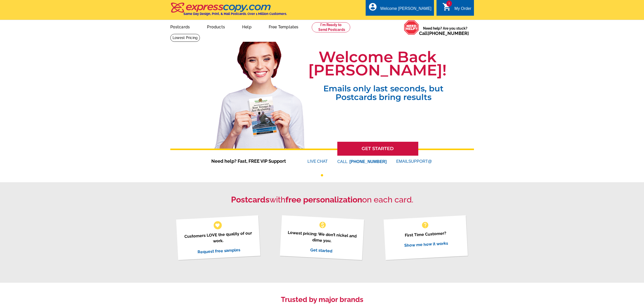  What do you see at coordinates (378, 149) in the screenshot?
I see `a: GET STARTED` at bounding box center [378, 149].